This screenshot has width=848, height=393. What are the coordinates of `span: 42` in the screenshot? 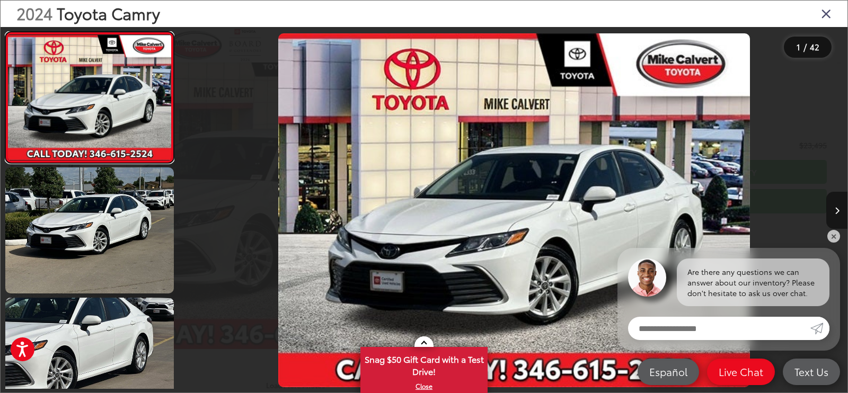 It's located at (814, 47).